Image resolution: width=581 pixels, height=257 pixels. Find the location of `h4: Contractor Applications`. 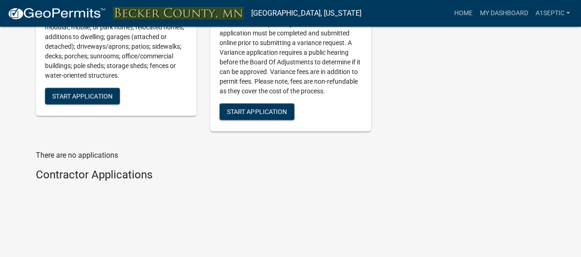

h4: Contractor Applications is located at coordinates (203, 175).